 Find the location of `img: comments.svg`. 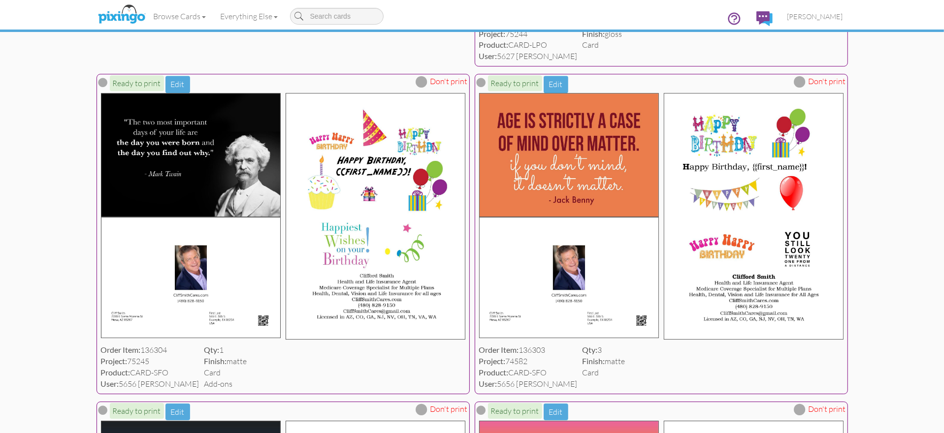

img: comments.svg is located at coordinates (764, 19).